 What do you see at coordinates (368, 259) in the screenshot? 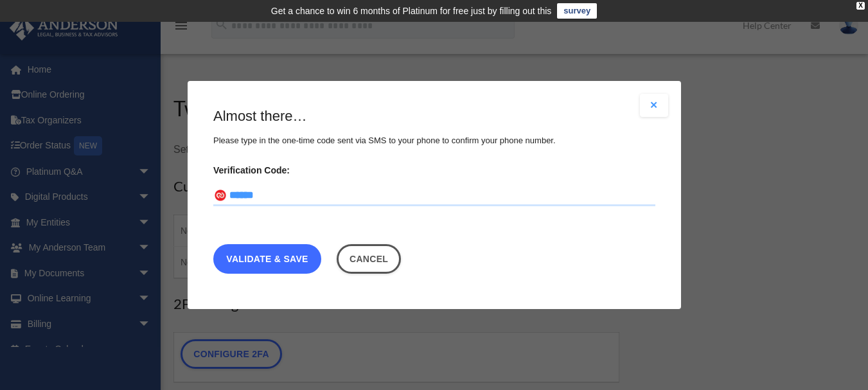
I see `button: Close this dialog window` at bounding box center [368, 259].